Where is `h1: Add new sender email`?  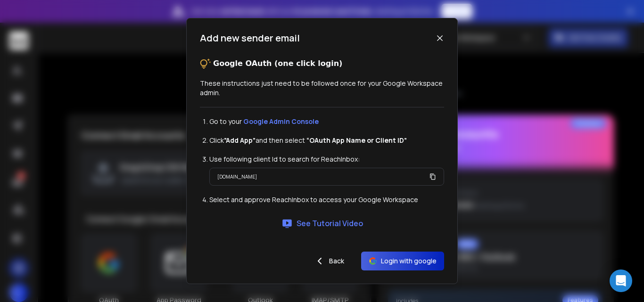
h1: Add new sender email is located at coordinates (250, 39).